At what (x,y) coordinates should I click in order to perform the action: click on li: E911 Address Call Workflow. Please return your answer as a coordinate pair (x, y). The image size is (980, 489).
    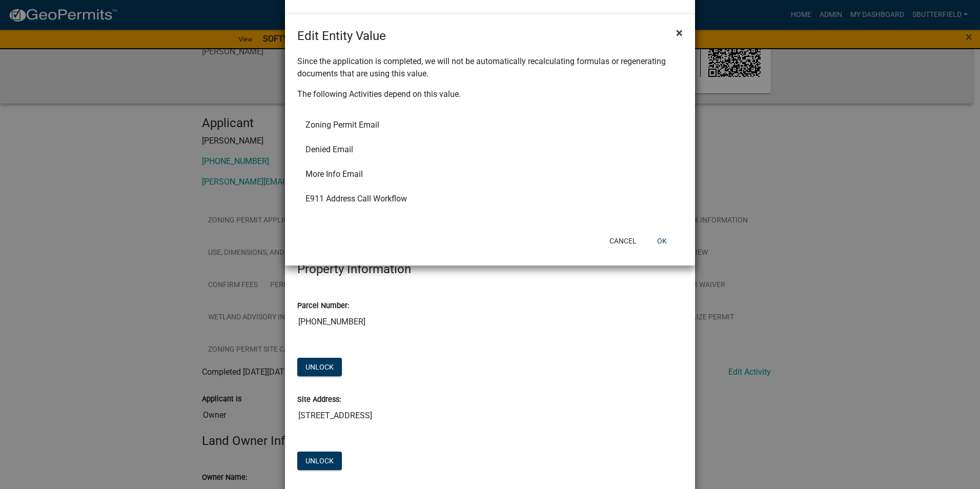
    Looking at the image, I should click on (490, 199).